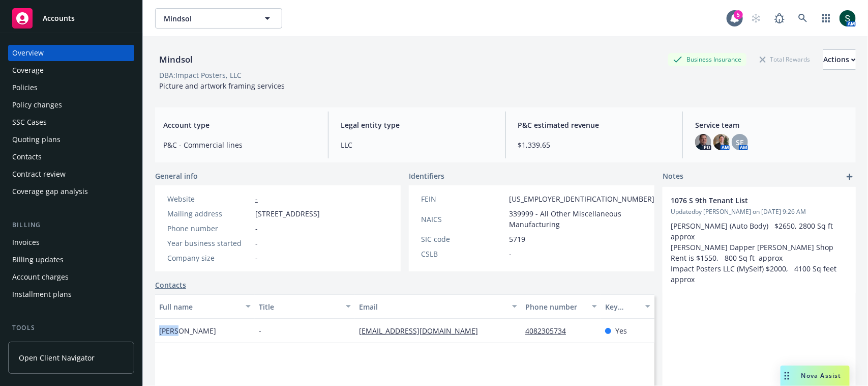  What do you see at coordinates (427, 176) in the screenshot?
I see `span: Identifiers` at bounding box center [427, 176].